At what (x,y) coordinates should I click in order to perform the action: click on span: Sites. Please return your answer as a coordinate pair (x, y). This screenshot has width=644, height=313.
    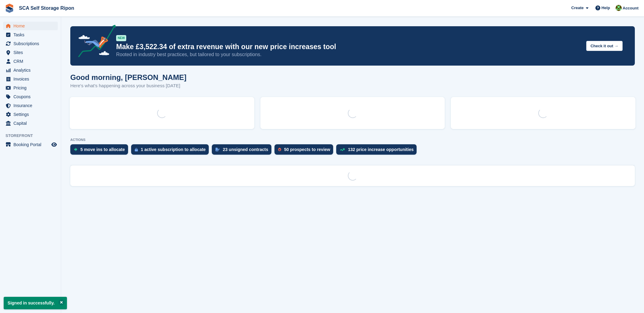
    Looking at the image, I should click on (32, 53).